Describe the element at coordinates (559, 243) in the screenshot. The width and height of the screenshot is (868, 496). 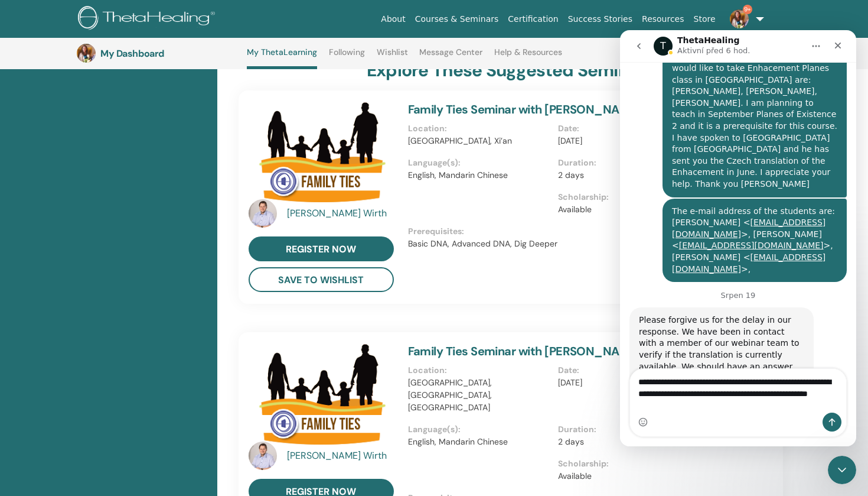
I see `p: Basic DNA, Advanced DNA, Dig Deeper` at that location.